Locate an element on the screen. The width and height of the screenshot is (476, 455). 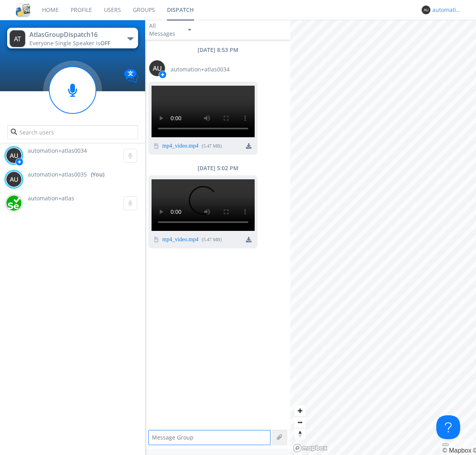
span: Zoom in is located at coordinates (300, 411).